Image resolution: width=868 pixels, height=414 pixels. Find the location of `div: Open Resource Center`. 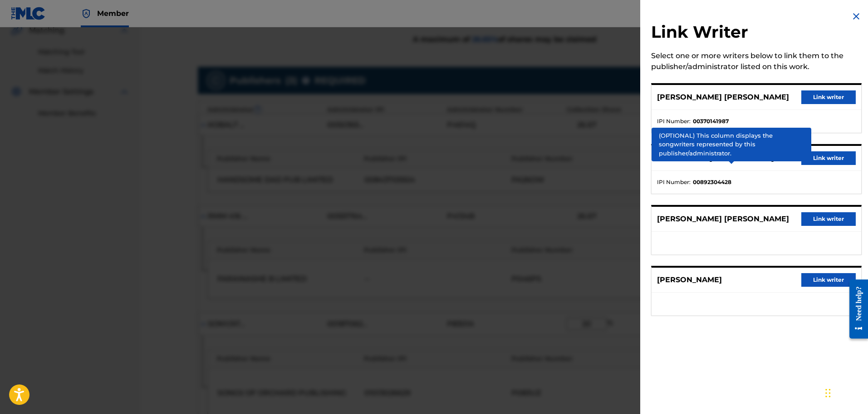

div: Open Resource Center is located at coordinates (16, 36).